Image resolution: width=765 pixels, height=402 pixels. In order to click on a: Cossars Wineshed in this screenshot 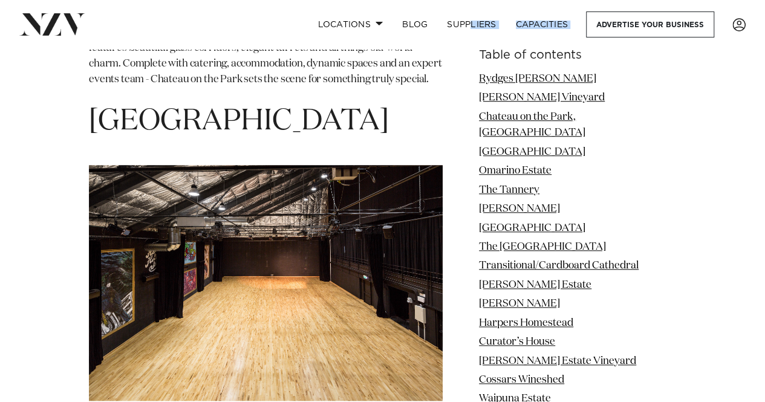, I will do `click(521, 380)`.